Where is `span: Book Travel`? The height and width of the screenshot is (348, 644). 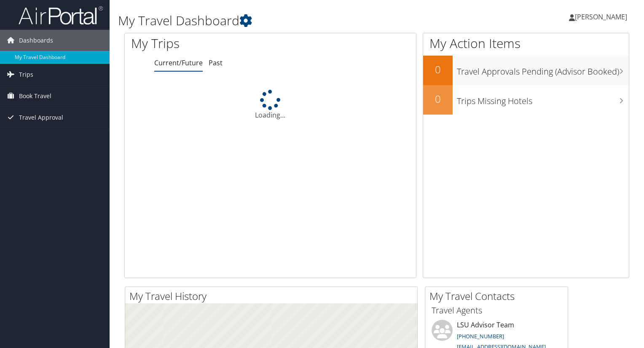
span: Book Travel is located at coordinates (35, 96).